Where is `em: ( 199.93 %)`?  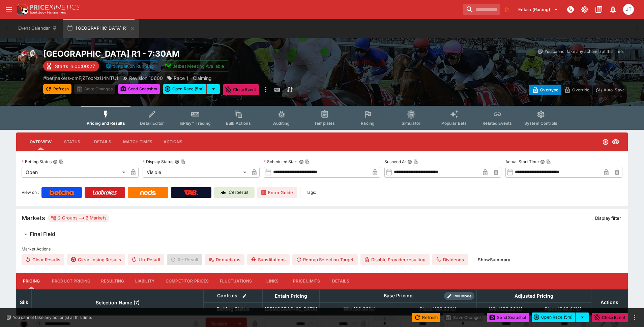
em: ( 199.93 %) is located at coordinates (444, 309).